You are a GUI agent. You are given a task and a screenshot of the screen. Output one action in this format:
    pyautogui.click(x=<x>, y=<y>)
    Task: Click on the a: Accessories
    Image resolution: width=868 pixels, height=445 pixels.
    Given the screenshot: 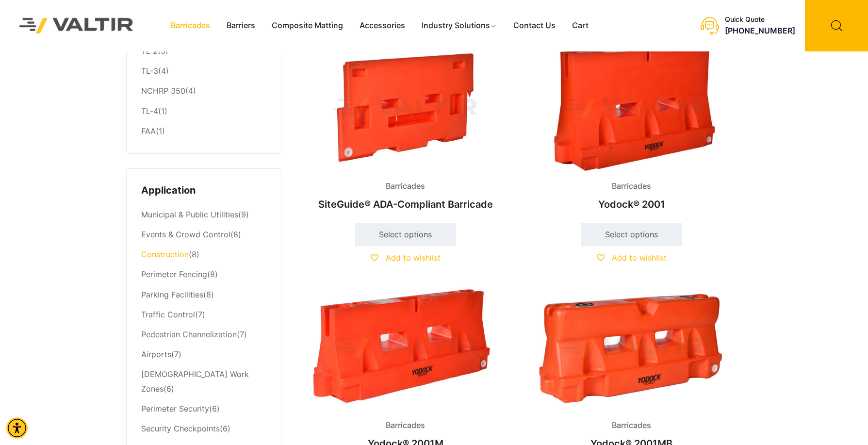 What is the action you would take?
    pyautogui.click(x=382, y=26)
    